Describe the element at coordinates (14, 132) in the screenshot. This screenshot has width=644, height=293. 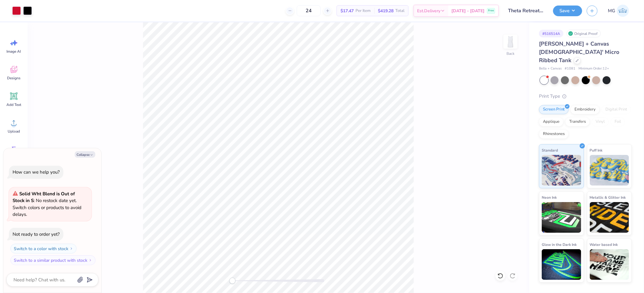
I see `span: Upload` at that location.